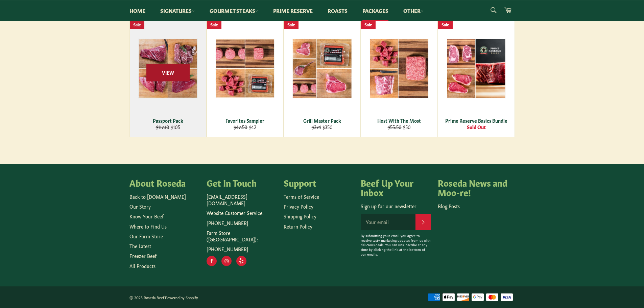 The image size is (644, 308). I want to click on a: Freezer Beef, so click(143, 256).